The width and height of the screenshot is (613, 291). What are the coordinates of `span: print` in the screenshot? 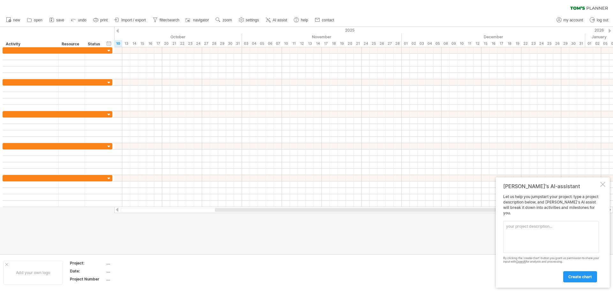 It's located at (104, 20).